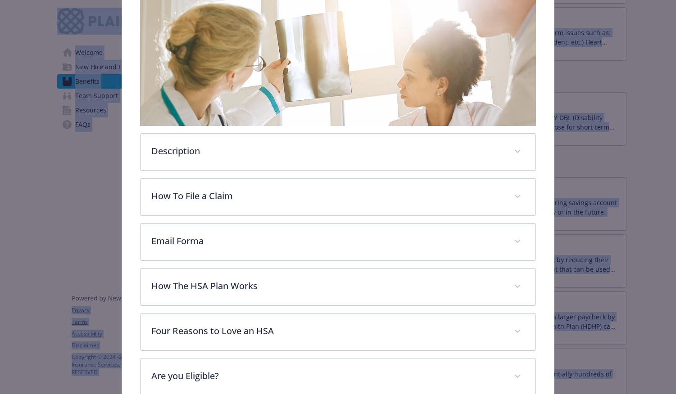 Image resolution: width=676 pixels, height=394 pixels. What do you see at coordinates (327, 331) in the screenshot?
I see `p: Four Reasons to Love an HSA` at bounding box center [327, 331].